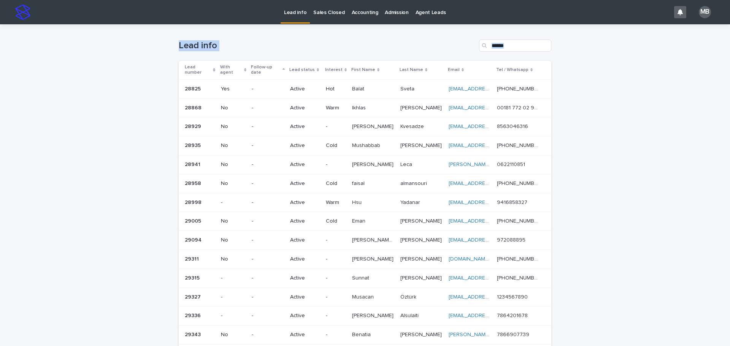  What do you see at coordinates (194, 126) in the screenshot?
I see `p: 28929` at bounding box center [194, 126].